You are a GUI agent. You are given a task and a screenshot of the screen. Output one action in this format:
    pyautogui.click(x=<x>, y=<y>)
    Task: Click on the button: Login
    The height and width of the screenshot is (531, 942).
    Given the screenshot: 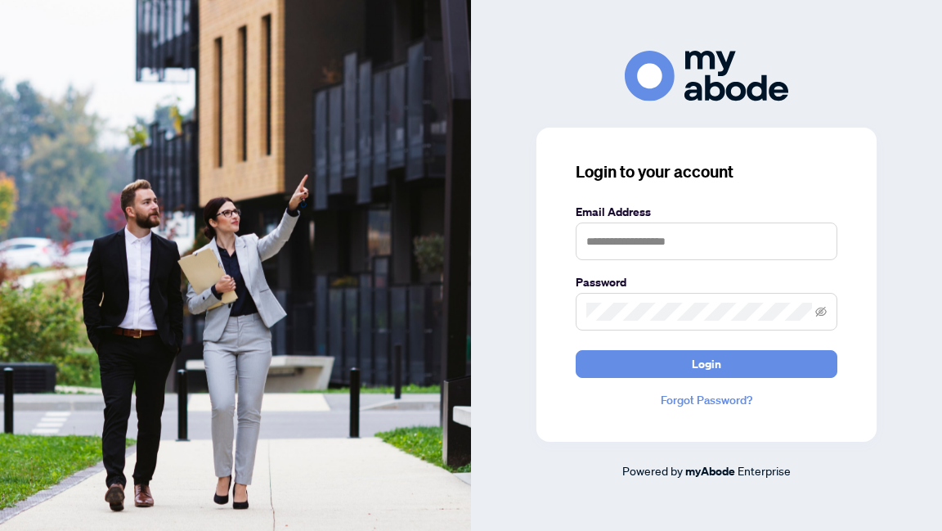 What is the action you would take?
    pyautogui.click(x=707, y=364)
    